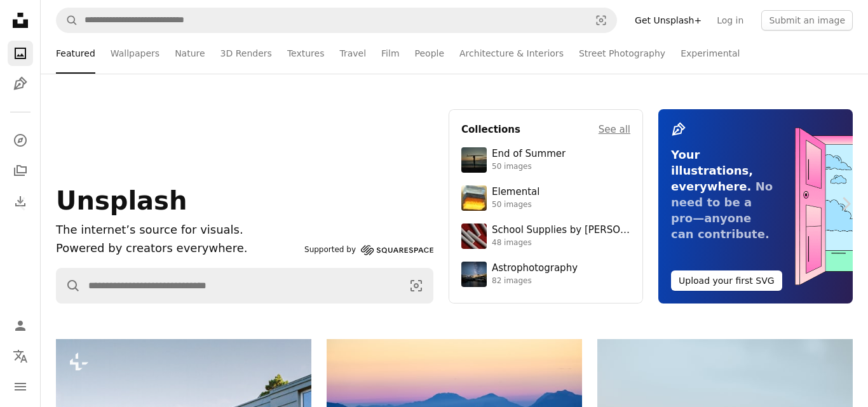  What do you see at coordinates (546, 274) in the screenshot?
I see `a: Astrophotography82 images` at bounding box center [546, 274].